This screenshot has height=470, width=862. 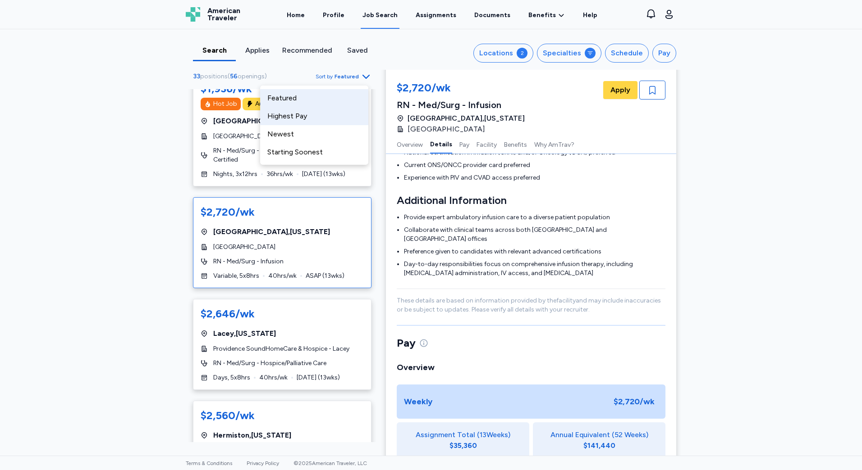 I want to click on button: Overview, so click(x=410, y=144).